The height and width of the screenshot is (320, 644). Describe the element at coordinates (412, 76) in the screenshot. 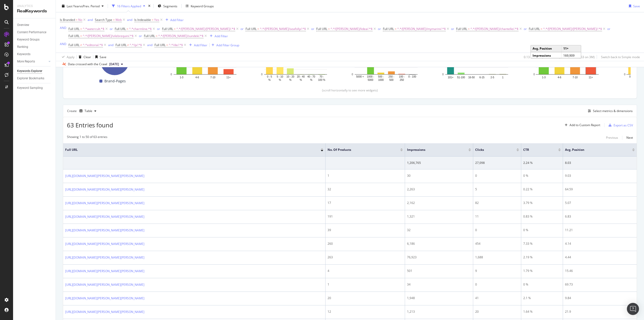

I see `text: 0 - 100` at that location.